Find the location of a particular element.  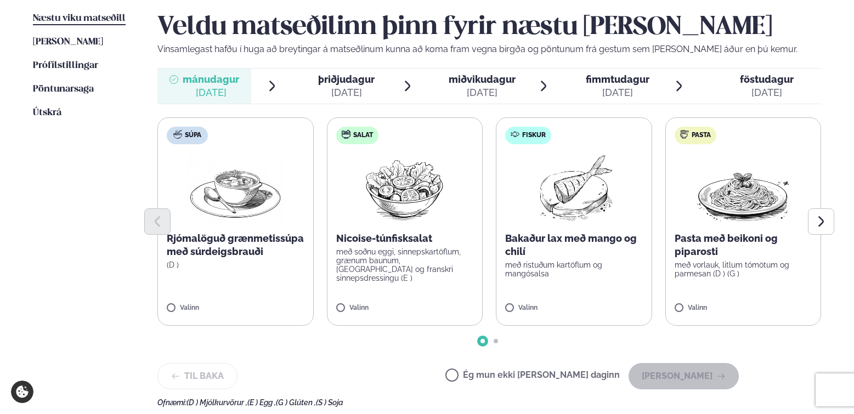

span: Salat is located at coordinates (363, 136).